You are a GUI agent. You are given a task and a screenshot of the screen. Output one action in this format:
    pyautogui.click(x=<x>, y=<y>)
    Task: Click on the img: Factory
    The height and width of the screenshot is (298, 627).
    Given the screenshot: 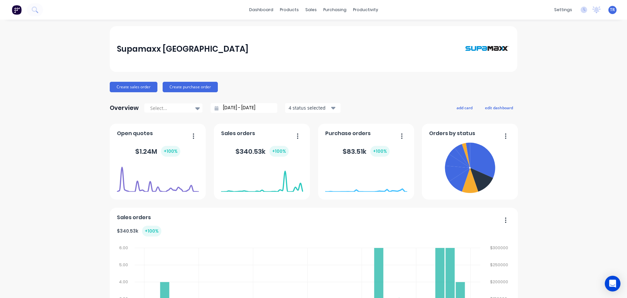 What is the action you would take?
    pyautogui.click(x=17, y=10)
    